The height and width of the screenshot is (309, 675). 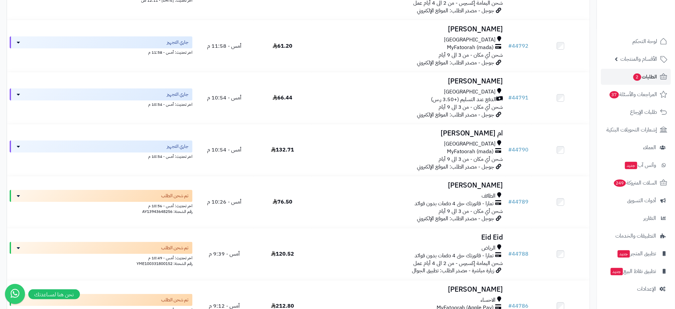 What do you see at coordinates (283, 254) in the screenshot?
I see `span: 120.52` at bounding box center [283, 254].